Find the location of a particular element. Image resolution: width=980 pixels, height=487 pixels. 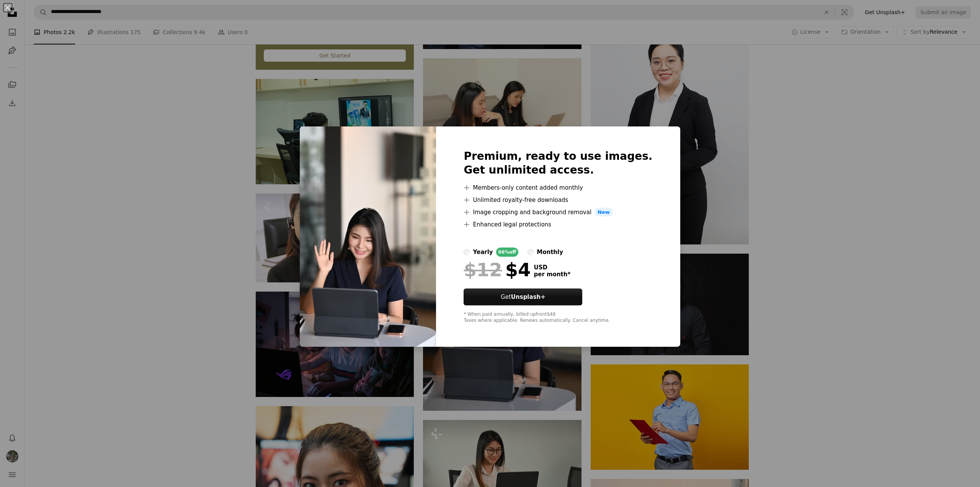

span: New is located at coordinates (603, 212).